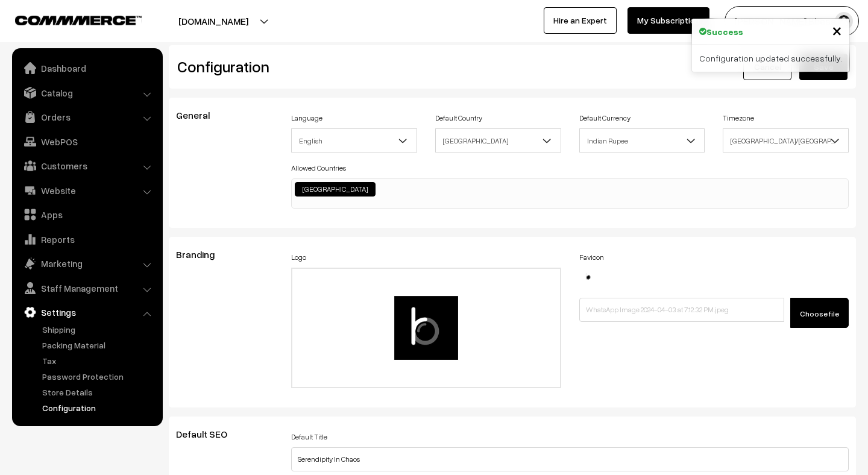 The width and height of the screenshot is (868, 475). Describe the element at coordinates (87, 142) in the screenshot. I see `a: WebPOS` at that location.